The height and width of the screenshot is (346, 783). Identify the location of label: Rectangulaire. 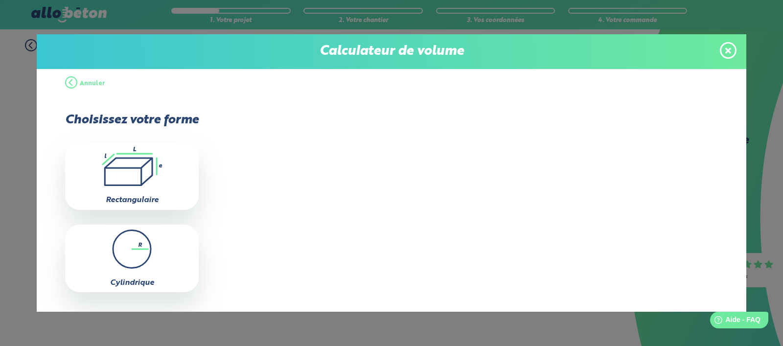
(132, 200).